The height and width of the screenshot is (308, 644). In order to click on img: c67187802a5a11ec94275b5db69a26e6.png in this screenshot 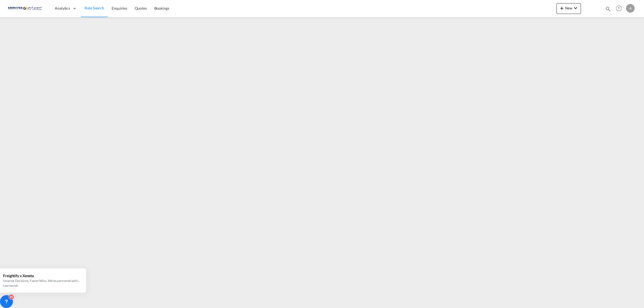, I will do `click(26, 9)`.